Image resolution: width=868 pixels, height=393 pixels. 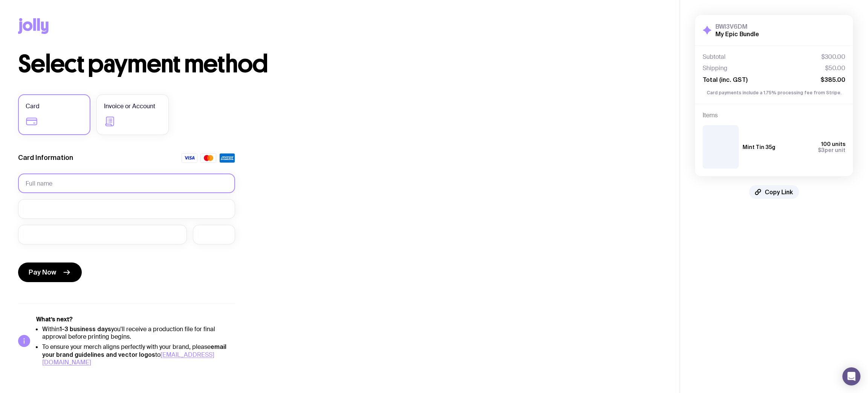 I want to click on strong: email your brand guidelines and vector logos, so click(x=134, y=350).